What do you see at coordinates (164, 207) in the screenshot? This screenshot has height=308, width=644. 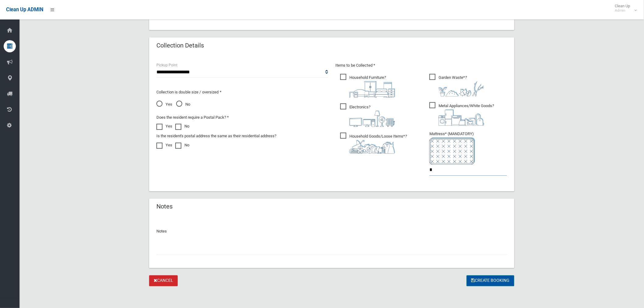 I see `header: Notes` at bounding box center [164, 207].